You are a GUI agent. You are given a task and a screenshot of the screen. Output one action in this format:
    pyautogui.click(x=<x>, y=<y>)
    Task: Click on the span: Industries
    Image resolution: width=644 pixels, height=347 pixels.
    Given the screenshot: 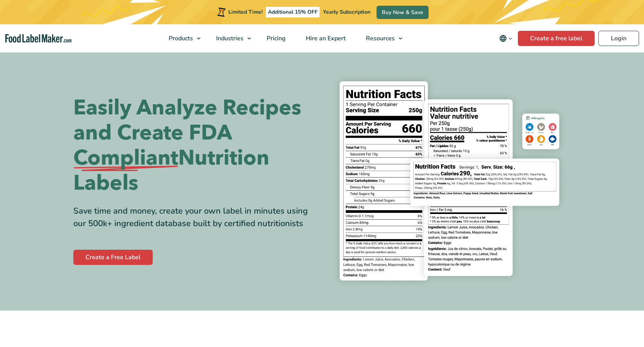 What is the action you would take?
    pyautogui.click(x=229, y=38)
    